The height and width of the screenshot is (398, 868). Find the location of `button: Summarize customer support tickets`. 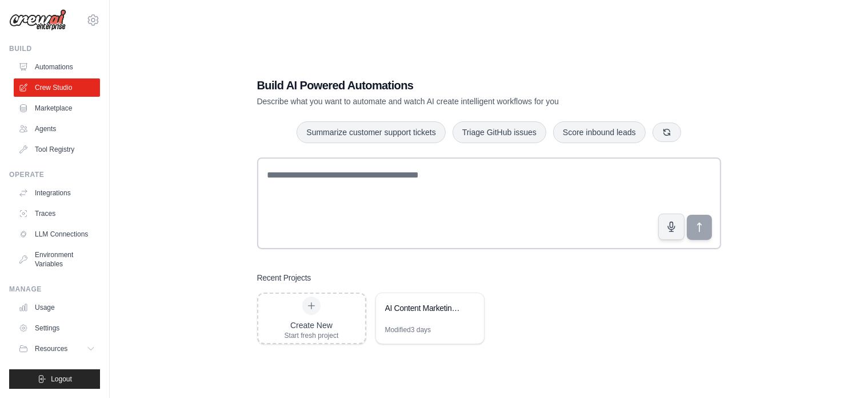

button: Summarize customer support tickets is located at coordinates (371, 132).